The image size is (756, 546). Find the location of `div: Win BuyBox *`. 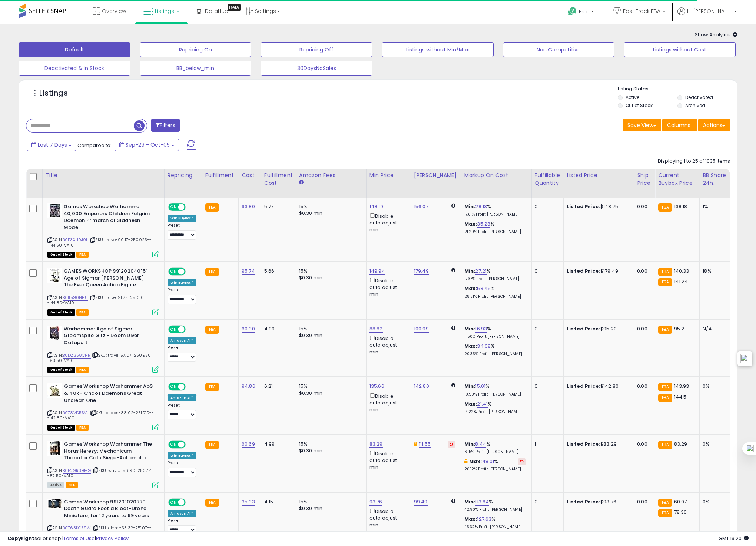

div: Win BuyBox * is located at coordinates (182, 218).